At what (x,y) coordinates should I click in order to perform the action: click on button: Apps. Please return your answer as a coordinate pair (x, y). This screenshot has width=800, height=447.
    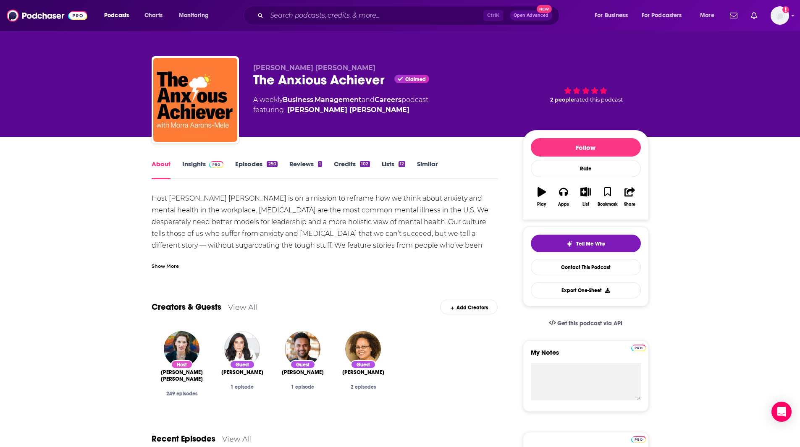
    Looking at the image, I should click on (563, 197).